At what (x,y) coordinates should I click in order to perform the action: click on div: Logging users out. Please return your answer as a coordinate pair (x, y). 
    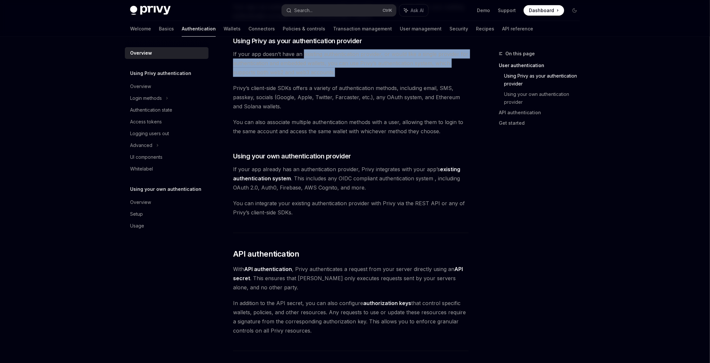
    Looking at the image, I should click on (149, 133).